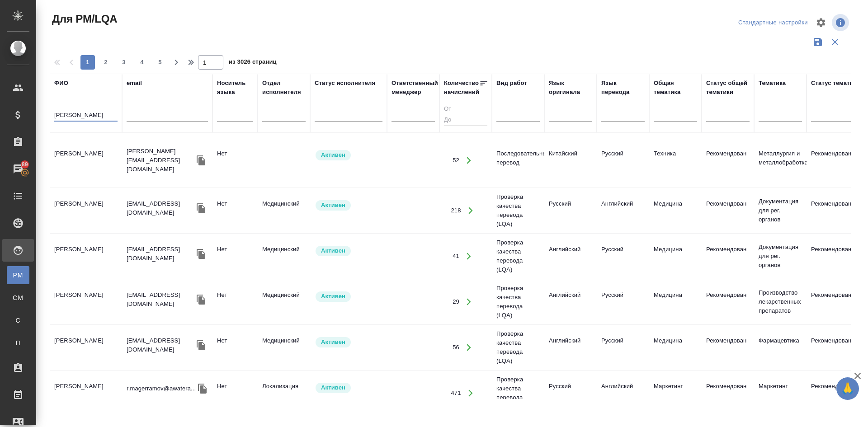 Image resolution: width=868 pixels, height=427 pixels. What do you see at coordinates (61, 83) in the screenshot?
I see `div: ФИО` at bounding box center [61, 83].